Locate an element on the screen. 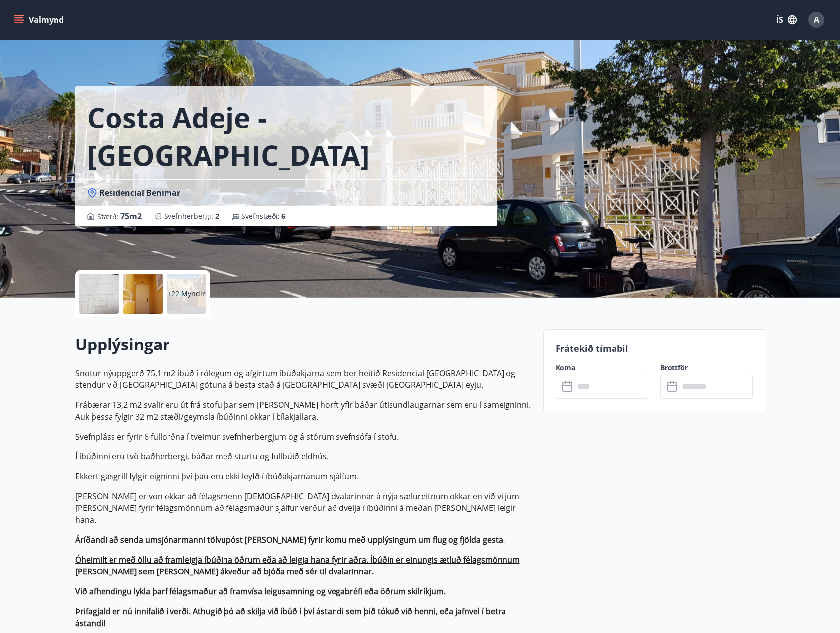 This screenshot has width=840, height=633. button: A is located at coordinates (816, 20).